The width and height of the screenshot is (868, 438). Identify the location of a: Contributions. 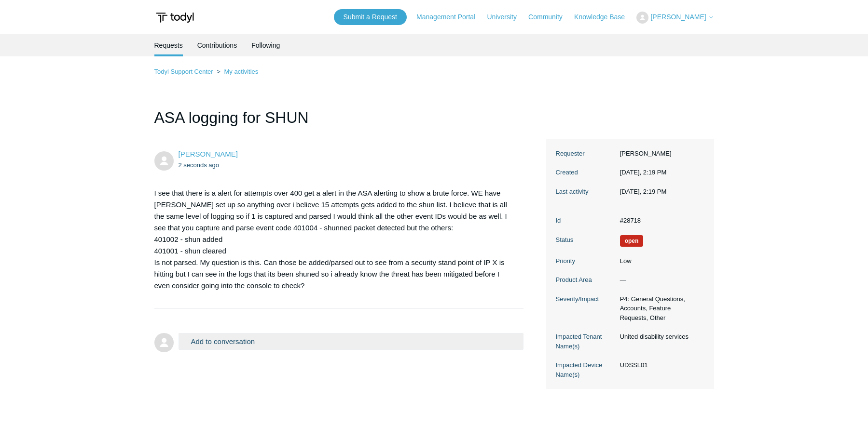
(217, 45).